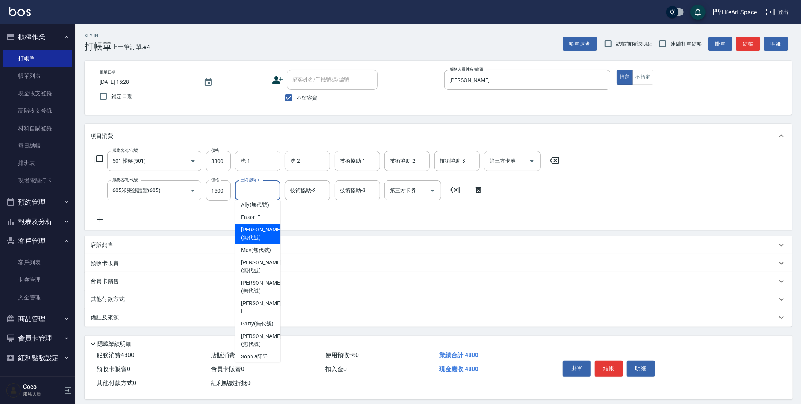 The width and height of the screenshot is (801, 404). What do you see at coordinates (250, 217) in the screenshot?
I see `span: Eason -E` at bounding box center [250, 217].